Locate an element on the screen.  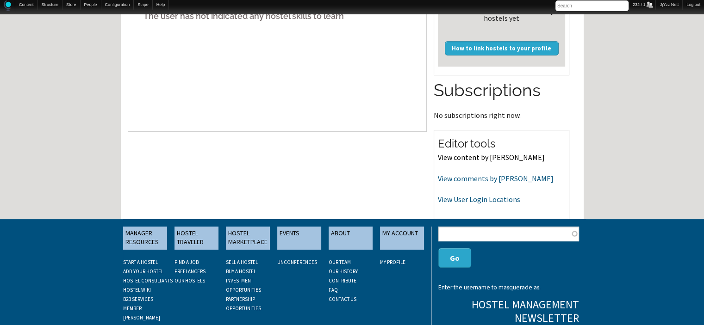
a: BUY A HOSTEL is located at coordinates (241, 272).